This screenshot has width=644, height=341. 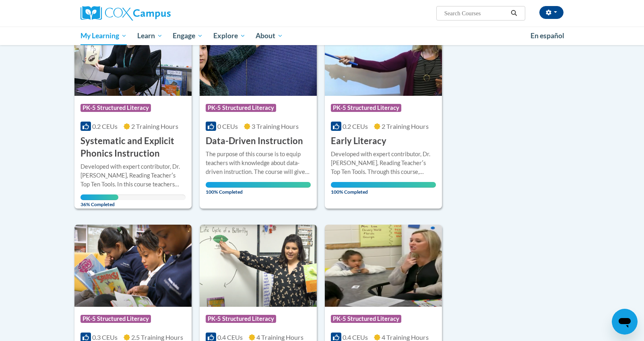 What do you see at coordinates (547, 35) in the screenshot?
I see `span: En español` at bounding box center [547, 35].